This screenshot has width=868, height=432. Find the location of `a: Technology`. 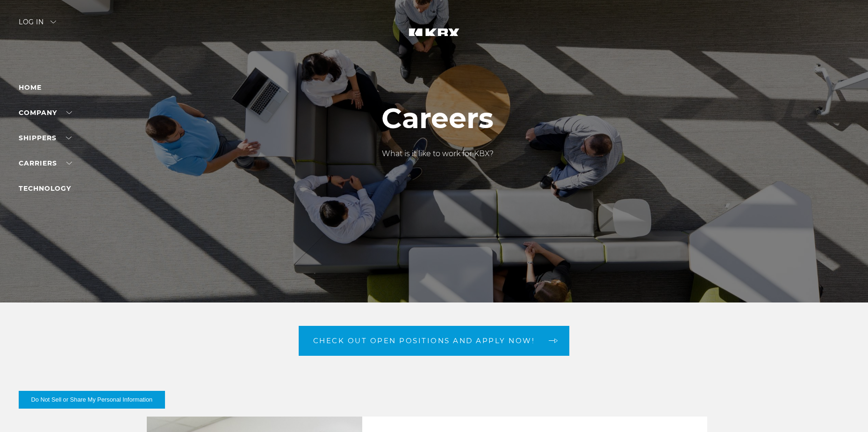

a: Technology is located at coordinates (45, 189).